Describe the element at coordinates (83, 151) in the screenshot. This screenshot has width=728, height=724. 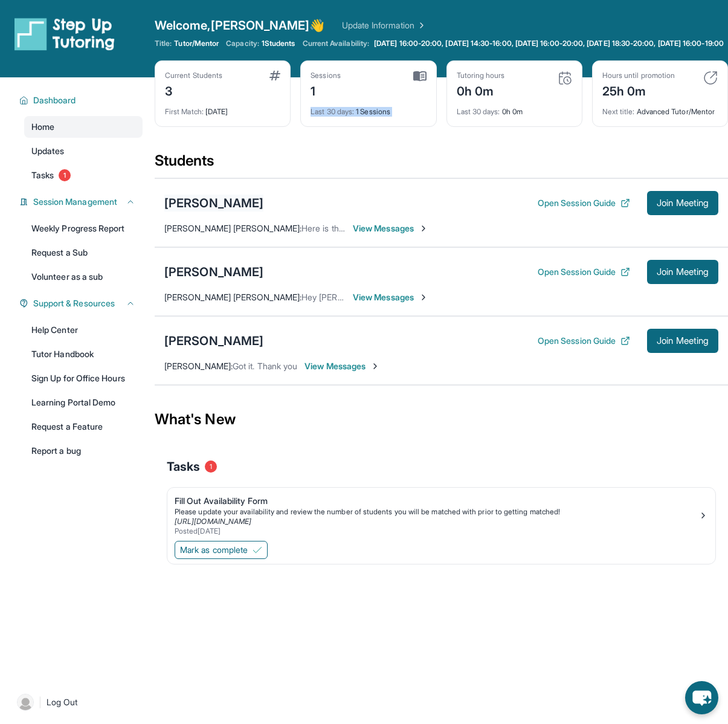
I see `a: Updates` at that location.